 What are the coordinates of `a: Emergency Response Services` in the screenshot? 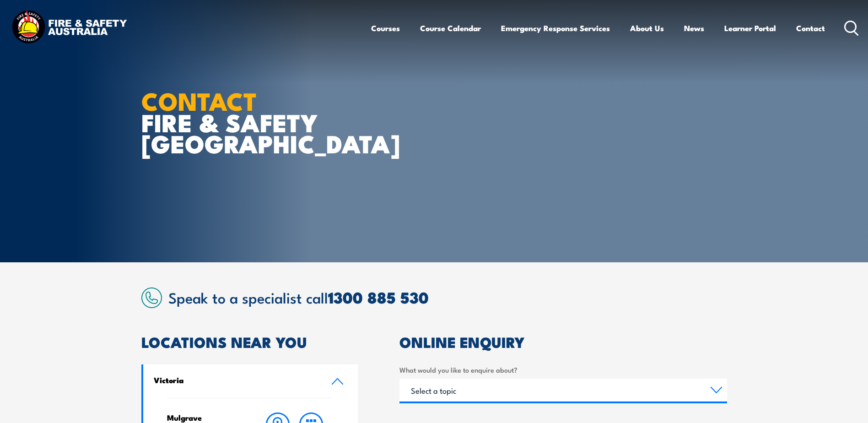 It's located at (555, 28).